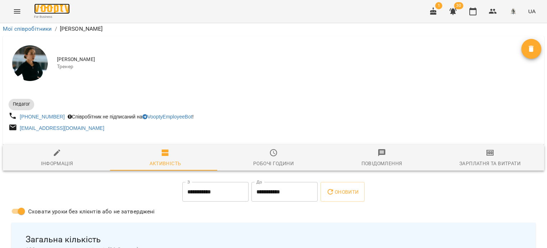  What do you see at coordinates (165, 163) in the screenshot?
I see `div: Активність` at bounding box center [165, 163].